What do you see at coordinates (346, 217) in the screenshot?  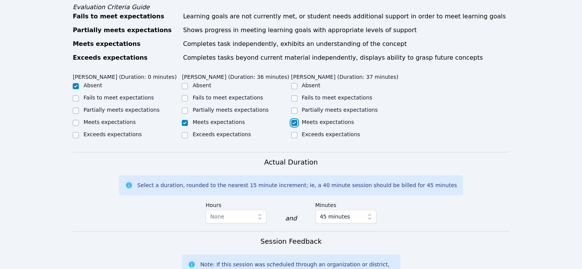 I see `button: 45 minutes` at bounding box center [346, 217].